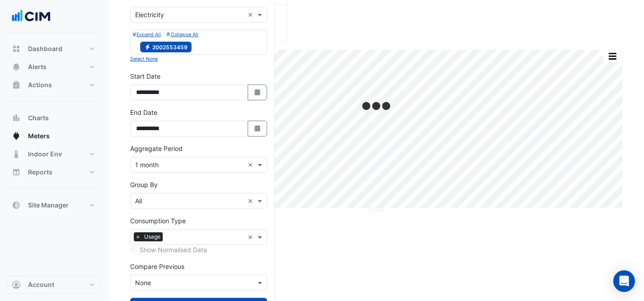  What do you see at coordinates (54, 118) in the screenshot?
I see `button: Charts` at bounding box center [54, 118].